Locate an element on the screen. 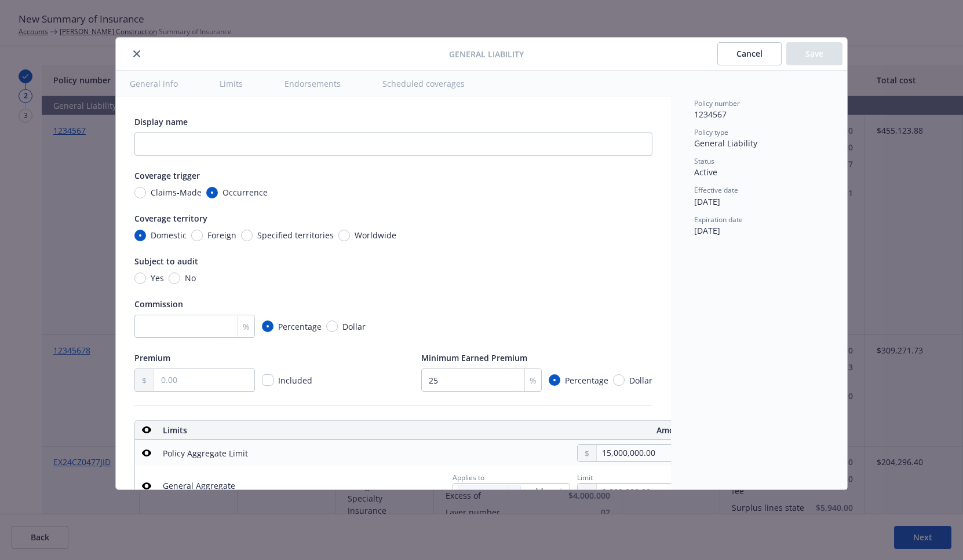 This screenshot has width=963, height=560. span: Domestic is located at coordinates (168, 235).